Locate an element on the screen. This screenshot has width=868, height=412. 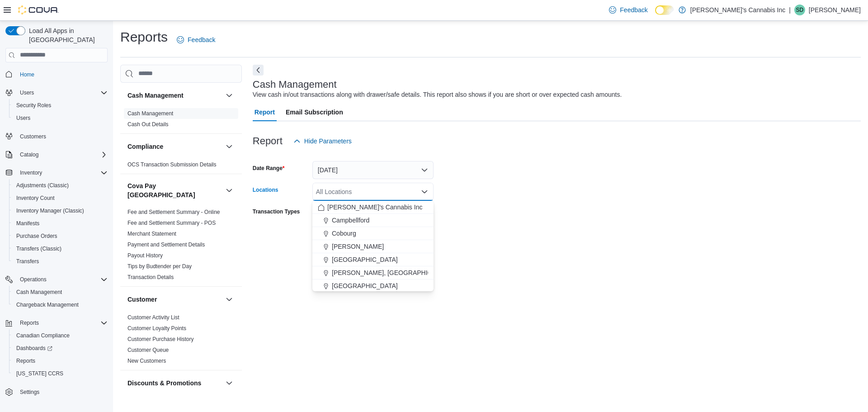
button: Inventory is located at coordinates (57, 173).